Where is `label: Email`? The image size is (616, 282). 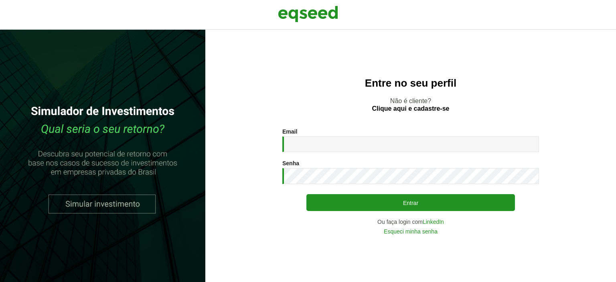 label: Email is located at coordinates (290, 132).